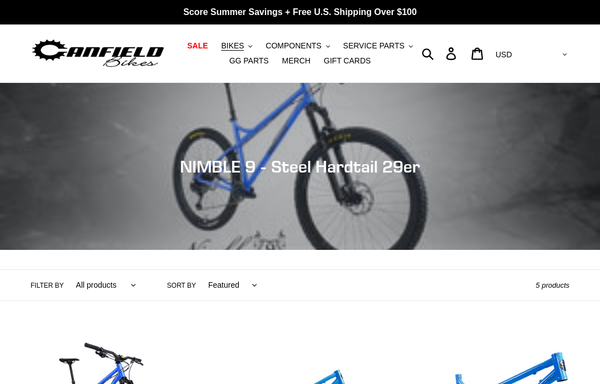  What do you see at coordinates (197, 46) in the screenshot?
I see `a: SALE` at bounding box center [197, 46].